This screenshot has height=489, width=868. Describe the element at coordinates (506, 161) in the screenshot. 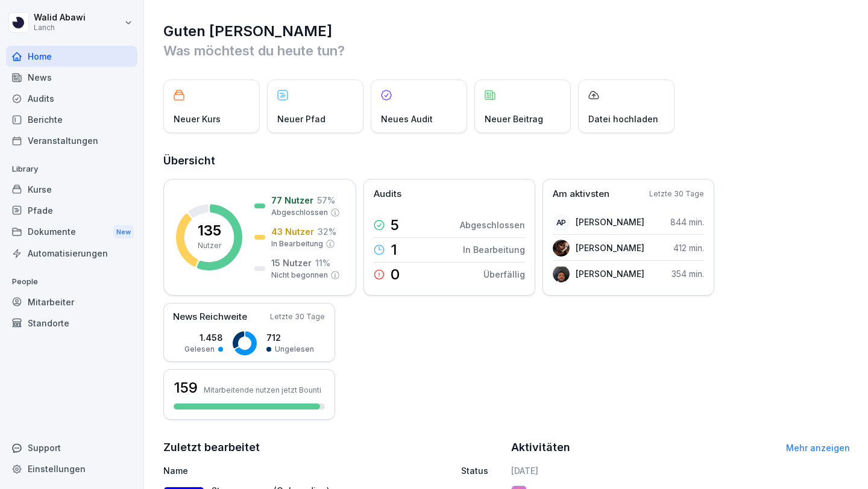

I see `h2: Übersicht` at that location.